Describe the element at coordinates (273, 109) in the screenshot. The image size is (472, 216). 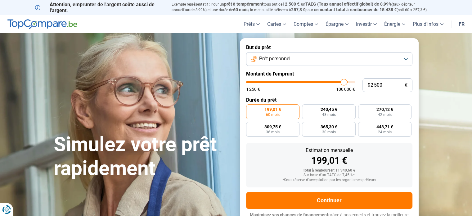
I see `span: 199,01 €` at that location.